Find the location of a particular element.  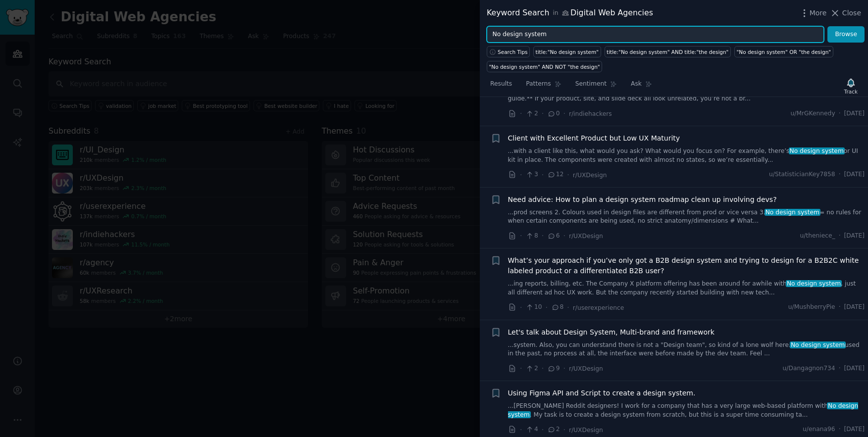

span: Client with Excellent Product but Low UX Maturity is located at coordinates (594, 138).